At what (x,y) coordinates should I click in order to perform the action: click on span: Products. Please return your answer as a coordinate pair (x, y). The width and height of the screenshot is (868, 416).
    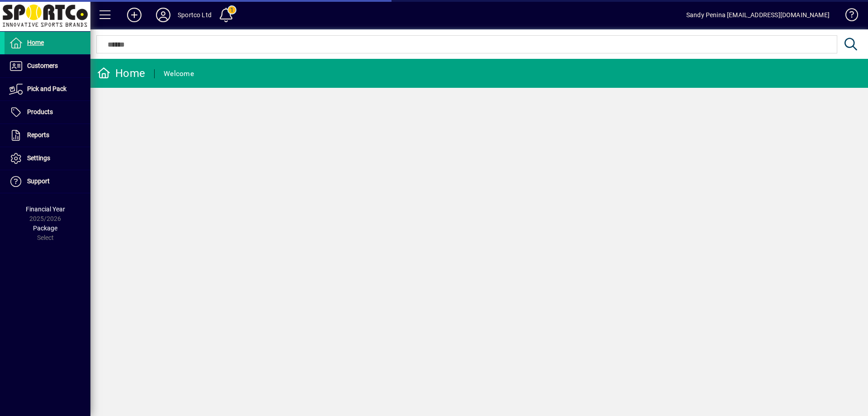
    Looking at the image, I should click on (40, 112).